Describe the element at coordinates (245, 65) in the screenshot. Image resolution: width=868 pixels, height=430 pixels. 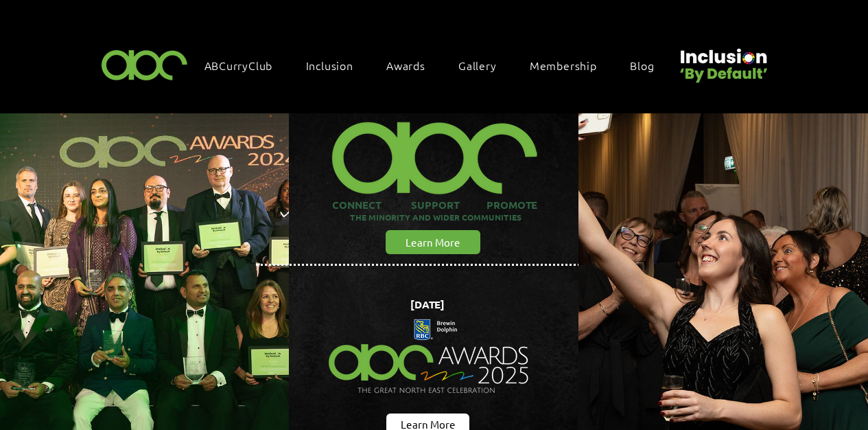
I see `a: ABCurryClub` at that location.